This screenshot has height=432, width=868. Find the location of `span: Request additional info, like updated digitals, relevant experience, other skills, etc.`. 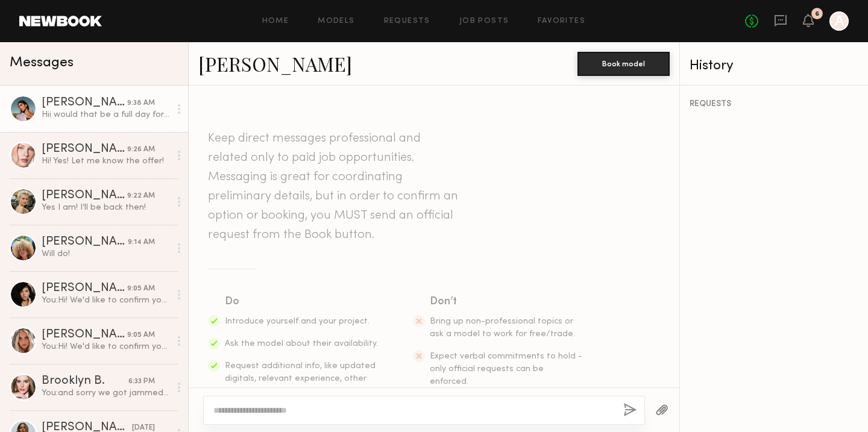

span: Request additional info, like updated digitals, relevant experience, other skills, etc. is located at coordinates (300, 379).